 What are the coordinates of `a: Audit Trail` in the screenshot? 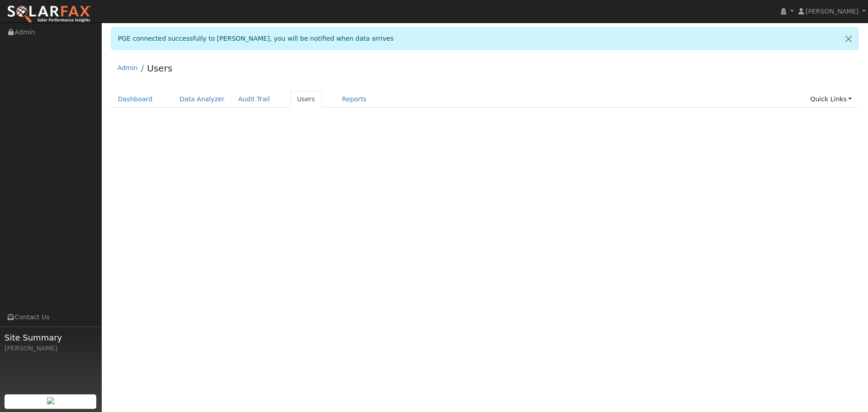 It's located at (254, 99).